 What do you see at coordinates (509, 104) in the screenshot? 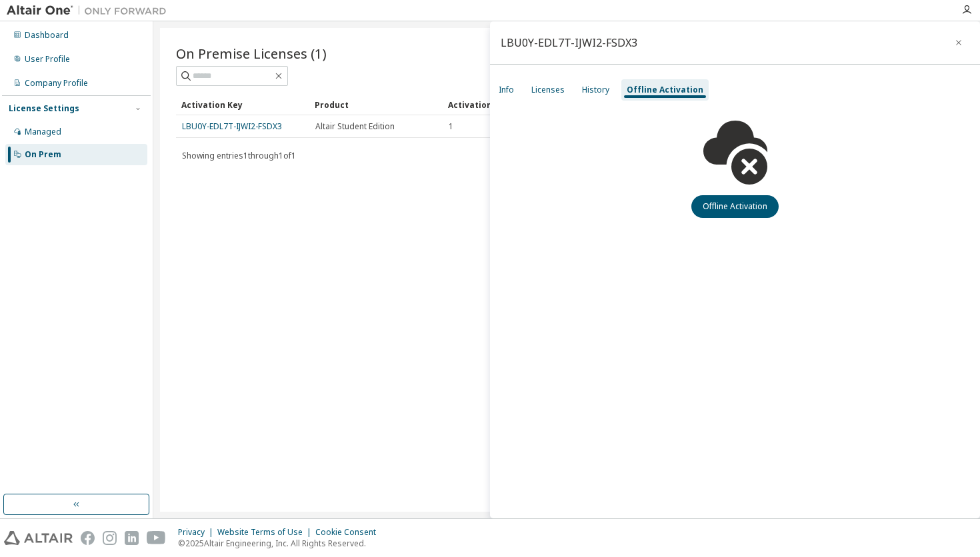
I see `div: Activation Allowed` at bounding box center [509, 104].